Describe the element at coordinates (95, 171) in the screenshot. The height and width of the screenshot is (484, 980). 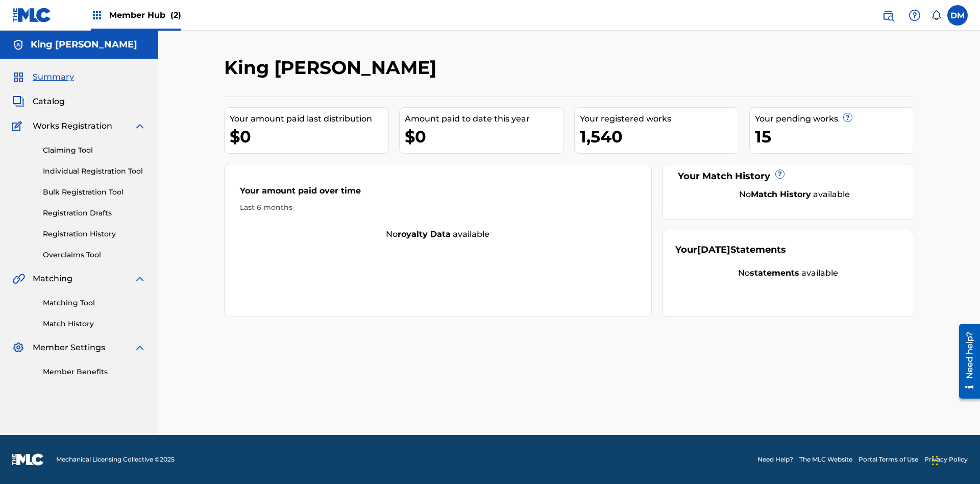
I see `a: Individual Registration Tool` at that location.